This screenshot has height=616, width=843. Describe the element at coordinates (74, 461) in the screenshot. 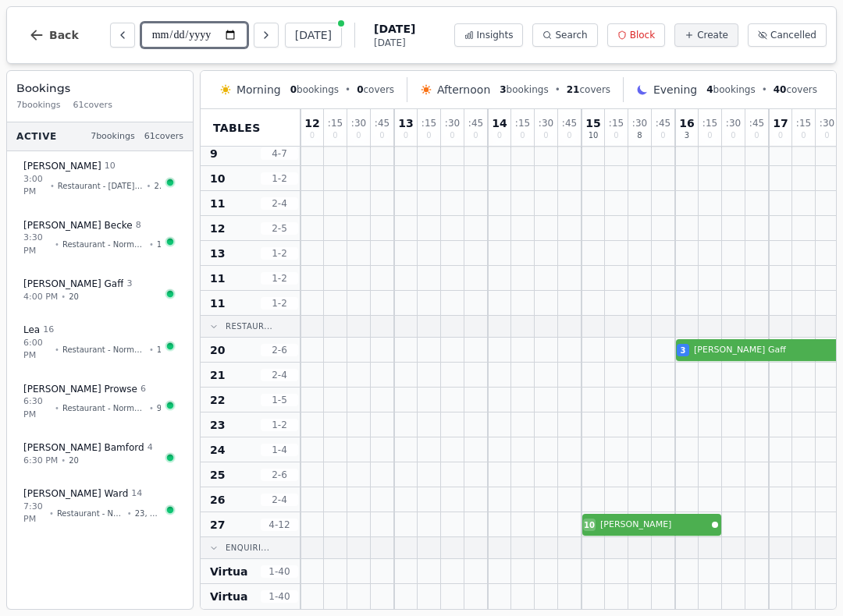

I see `span: 20` at that location.